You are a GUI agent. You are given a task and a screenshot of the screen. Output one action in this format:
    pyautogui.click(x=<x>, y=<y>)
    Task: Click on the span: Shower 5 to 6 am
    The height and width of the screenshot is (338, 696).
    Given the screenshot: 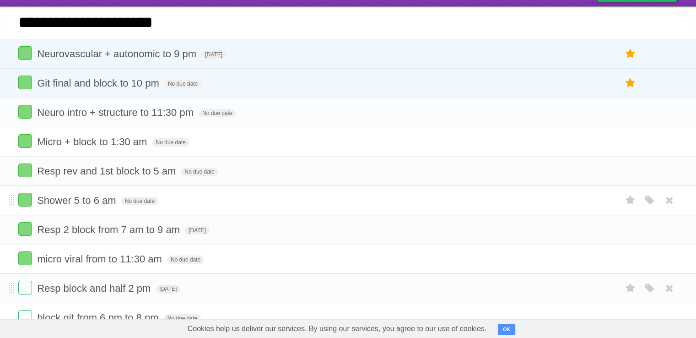 What is the action you would take?
    pyautogui.click(x=77, y=200)
    